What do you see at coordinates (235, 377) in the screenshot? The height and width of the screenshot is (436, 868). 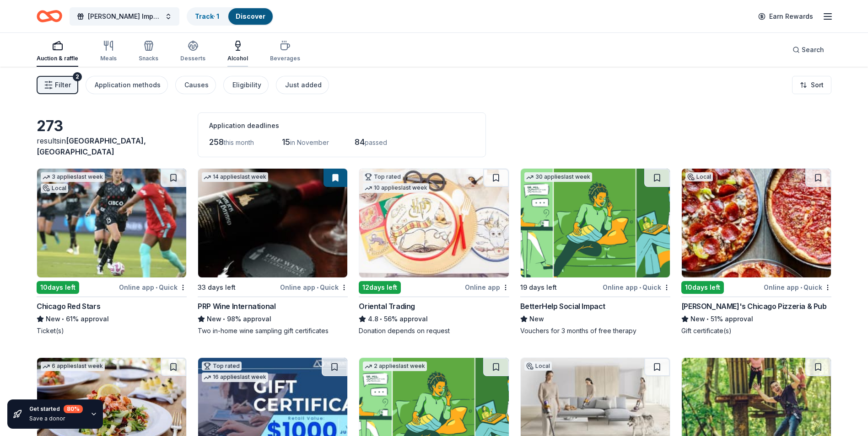 I see `div: 16 applies last week` at bounding box center [235, 377].